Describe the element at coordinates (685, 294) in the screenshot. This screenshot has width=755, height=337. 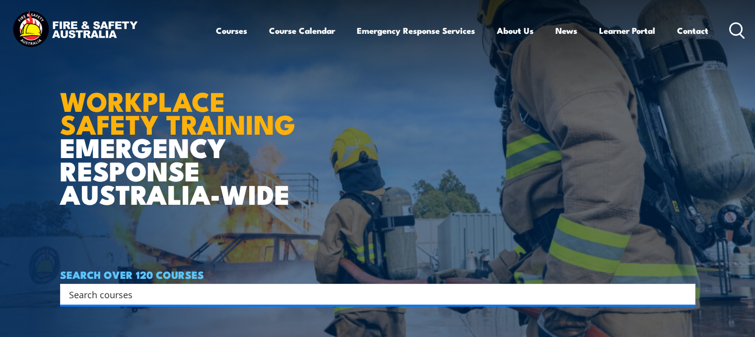
I see `button: Search magnifier button` at that location.